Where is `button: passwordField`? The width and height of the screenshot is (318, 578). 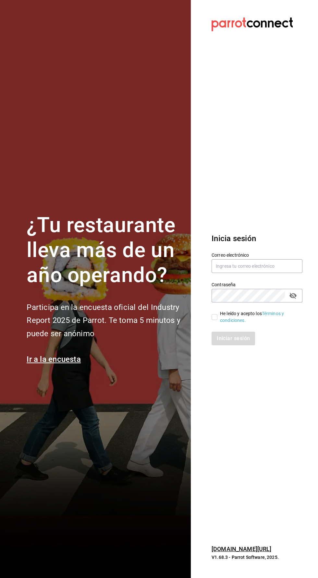
button: passwordField is located at coordinates (293, 295).